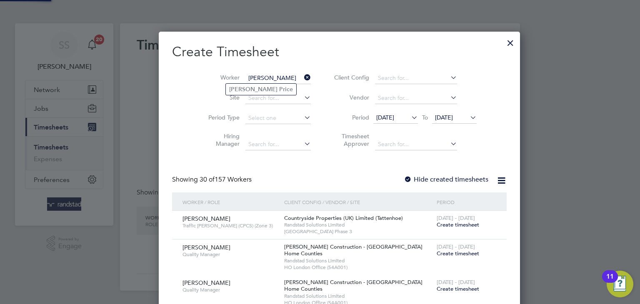 The width and height of the screenshot is (640, 304). I want to click on button: Open Resource Center, 11 new notifications, so click(620, 284).